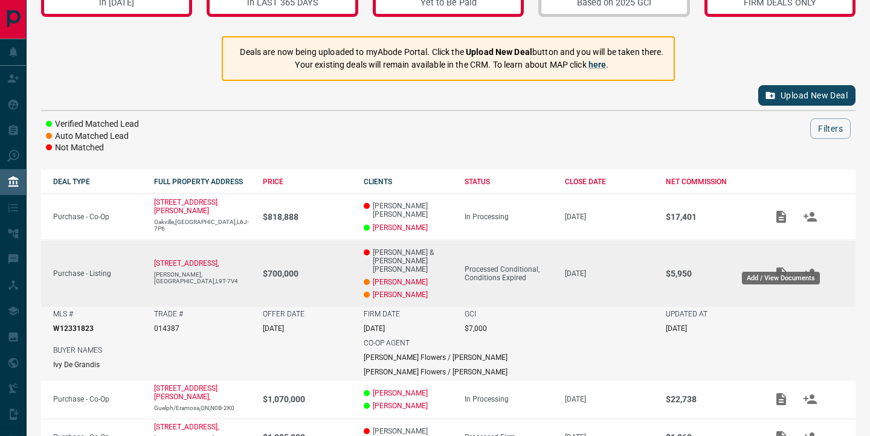  What do you see at coordinates (202, 182) in the screenshot?
I see `div: FULL PROPERTY ADDRESS` at bounding box center [202, 182].